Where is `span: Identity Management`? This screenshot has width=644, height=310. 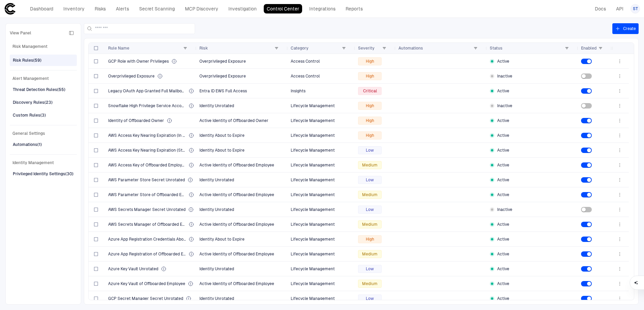
span: Identity Management is located at coordinates (44, 162).